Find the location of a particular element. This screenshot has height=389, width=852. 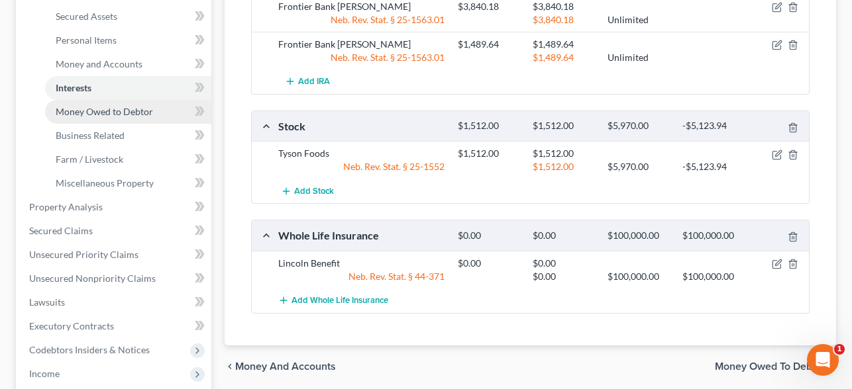

span: Lawsuits is located at coordinates (47, 302).